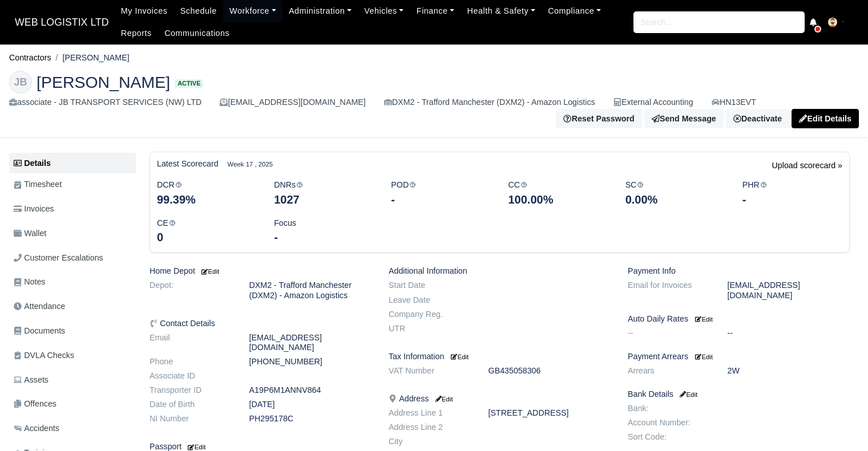 The image size is (868, 451). What do you see at coordinates (669, 371) in the screenshot?
I see `dt: Arrears` at bounding box center [669, 371].